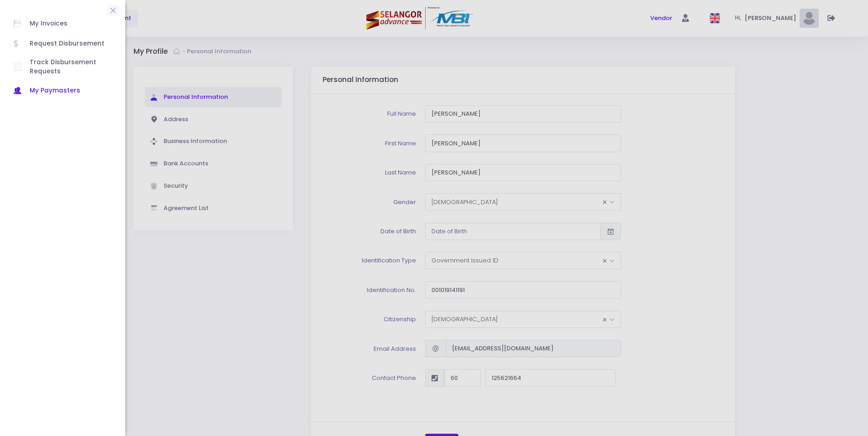 The height and width of the screenshot is (436, 868). What do you see at coordinates (71, 67) in the screenshot?
I see `span: Track Disbursement Requests` at bounding box center [71, 67].